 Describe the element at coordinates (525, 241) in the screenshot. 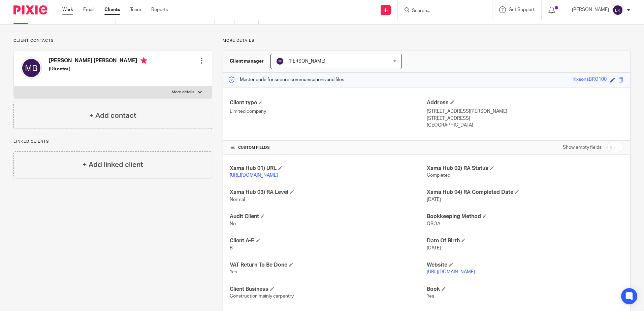

I see `h4: Date Of Birth` at that location.